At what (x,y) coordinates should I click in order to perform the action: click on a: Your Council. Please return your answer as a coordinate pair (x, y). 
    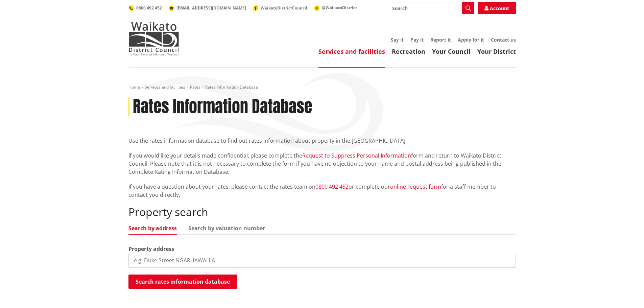
    Looking at the image, I should click on (451, 51).